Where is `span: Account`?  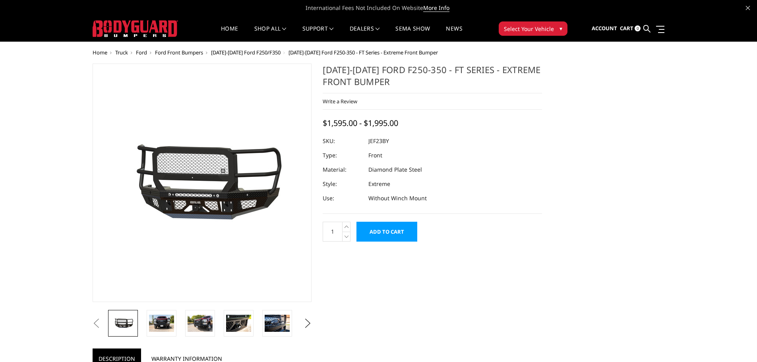
span: Account is located at coordinates (605, 28).